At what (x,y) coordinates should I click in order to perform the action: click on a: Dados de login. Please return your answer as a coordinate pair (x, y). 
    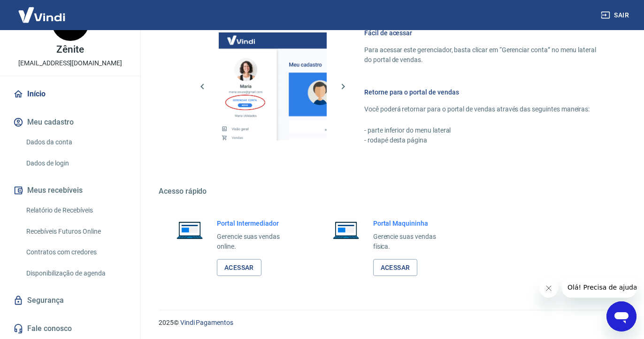
    Looking at the image, I should click on (75, 163).